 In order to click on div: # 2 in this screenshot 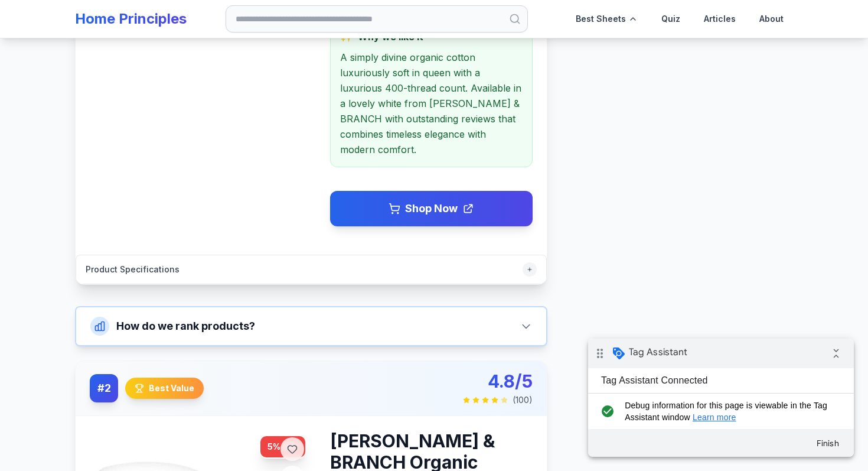, I will do `click(104, 388)`.